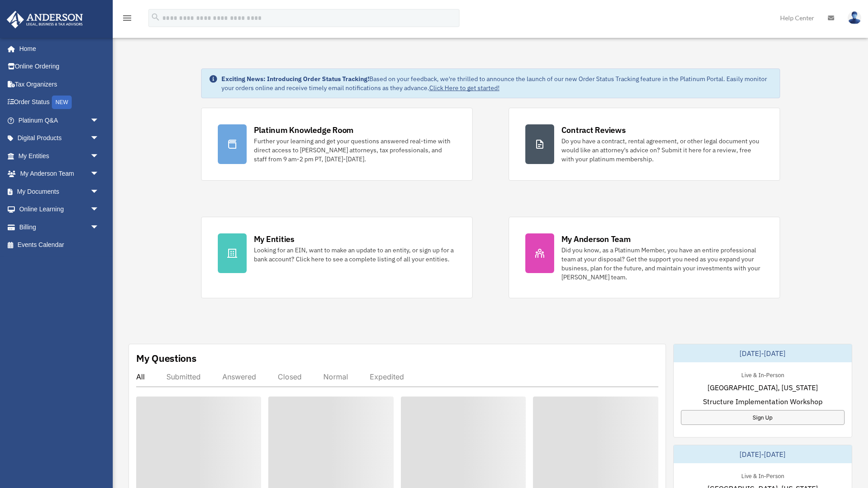 This screenshot has height=488, width=868. I want to click on i: menu, so click(127, 18).